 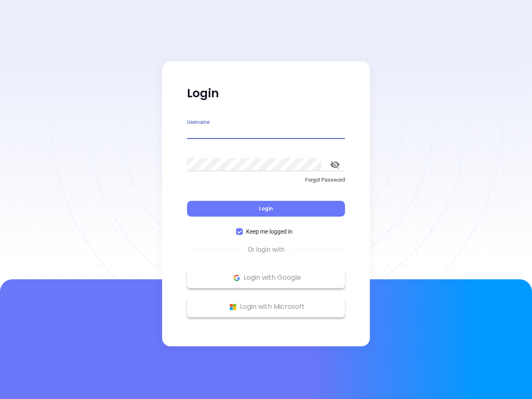 I want to click on a: Forgot Password, so click(x=266, y=183).